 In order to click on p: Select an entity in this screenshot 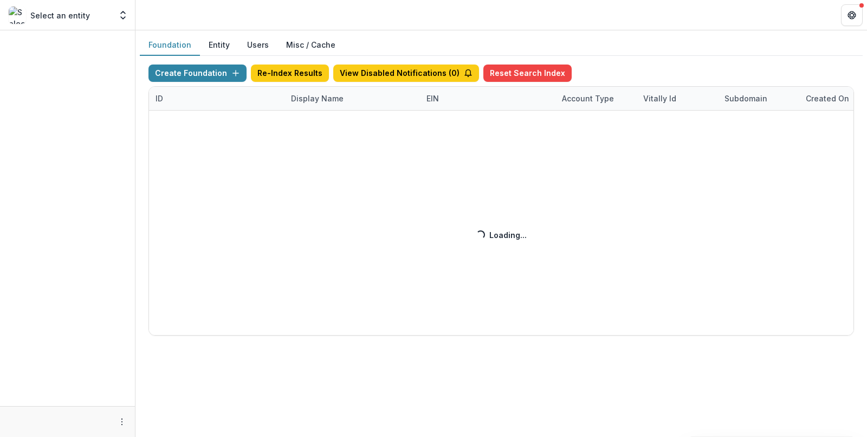, I will do `click(60, 15)`.